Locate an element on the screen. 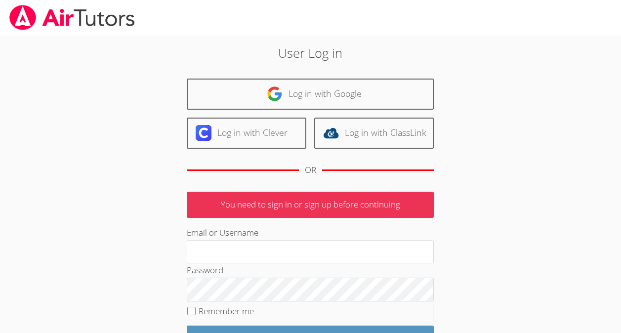 This screenshot has height=333, width=621. h2: User Log in is located at coordinates (310, 53).